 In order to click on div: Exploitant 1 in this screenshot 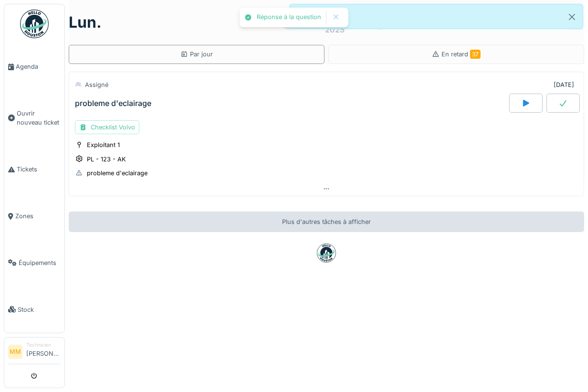, I will do `click(103, 144)`.